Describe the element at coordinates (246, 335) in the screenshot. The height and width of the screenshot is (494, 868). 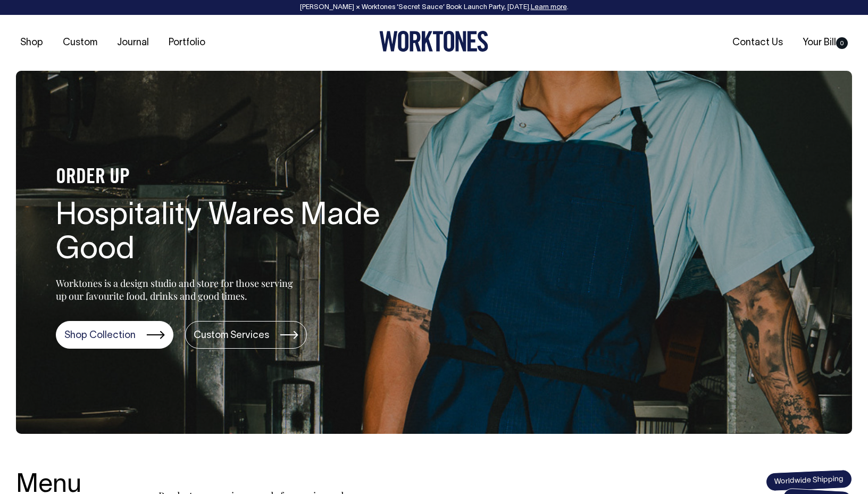
I see `a: Custom Services` at that location.